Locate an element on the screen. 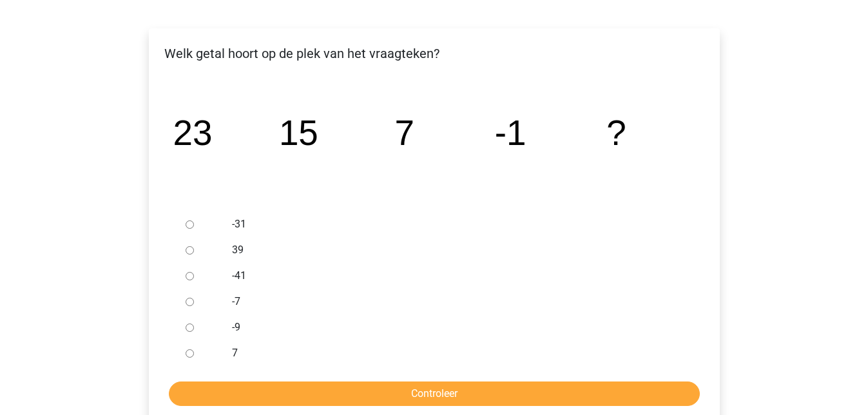 The width and height of the screenshot is (868, 415). label: 7 is located at coordinates (455, 354).